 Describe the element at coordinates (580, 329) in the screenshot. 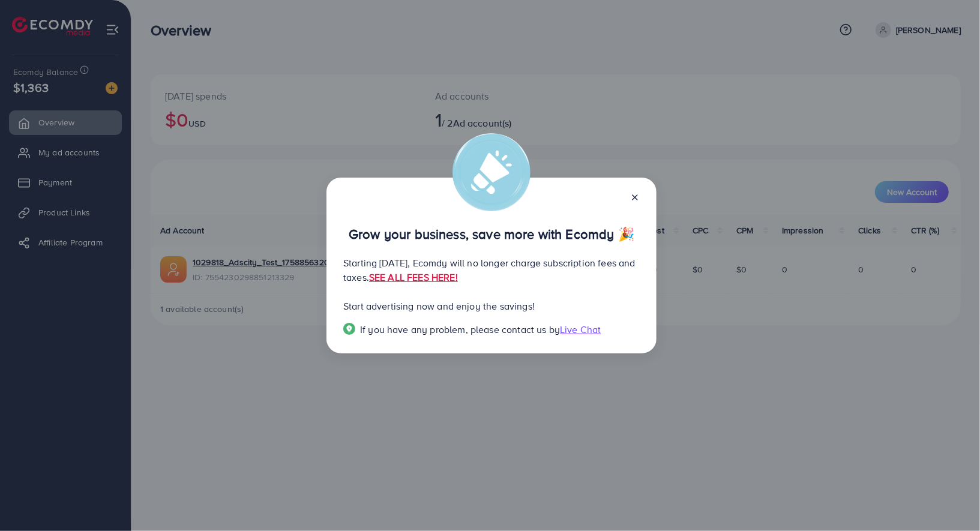

I see `span: Live Chat` at that location.